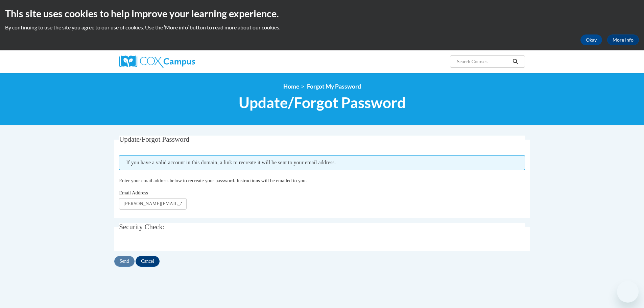 The height and width of the screenshot is (308, 644). What do you see at coordinates (322, 14) in the screenshot?
I see `h2: This site uses cookies to help improve your learning experience.` at bounding box center [322, 14].